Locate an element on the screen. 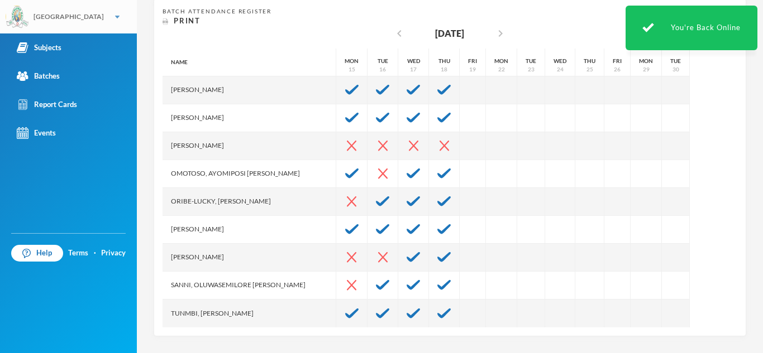 This screenshot has width=763, height=353. div: 26 is located at coordinates (617, 69).